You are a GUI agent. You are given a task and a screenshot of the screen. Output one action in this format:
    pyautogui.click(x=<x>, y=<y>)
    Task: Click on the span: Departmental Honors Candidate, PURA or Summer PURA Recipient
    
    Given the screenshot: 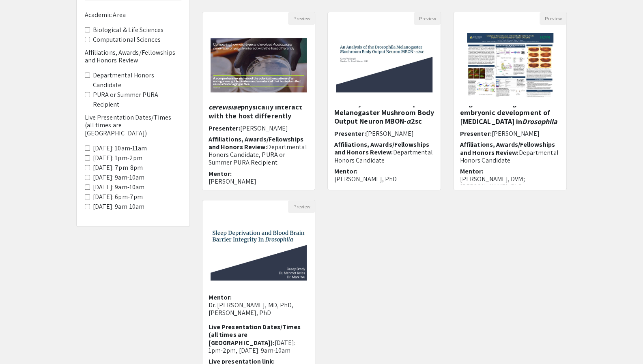 What is the action you would take?
    pyautogui.click(x=257, y=155)
    